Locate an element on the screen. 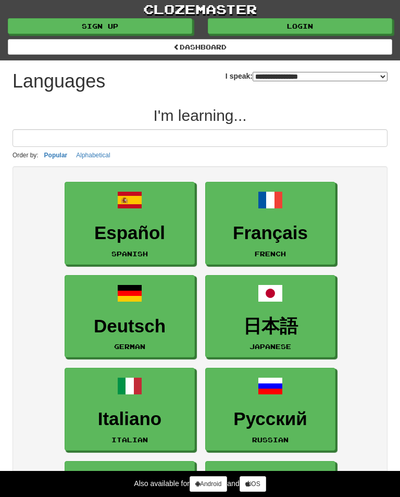 The width and height of the screenshot is (400, 497). a: dashboard is located at coordinates (200, 47).